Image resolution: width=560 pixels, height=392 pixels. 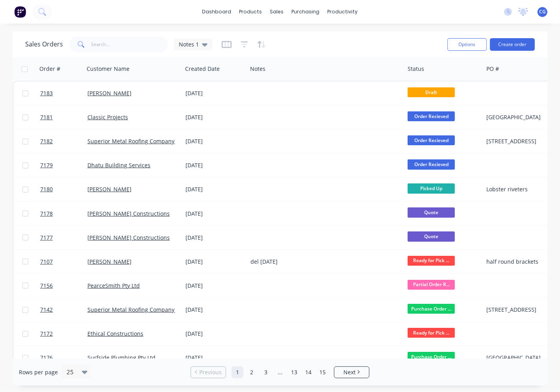 I want to click on a: Classic Projects, so click(x=108, y=117).